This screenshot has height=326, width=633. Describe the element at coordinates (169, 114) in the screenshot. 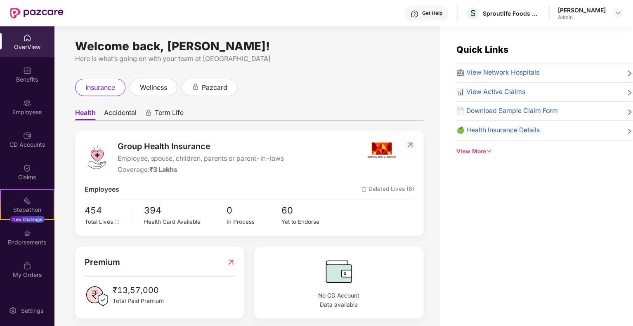

I see `span: Term Life` at that location.